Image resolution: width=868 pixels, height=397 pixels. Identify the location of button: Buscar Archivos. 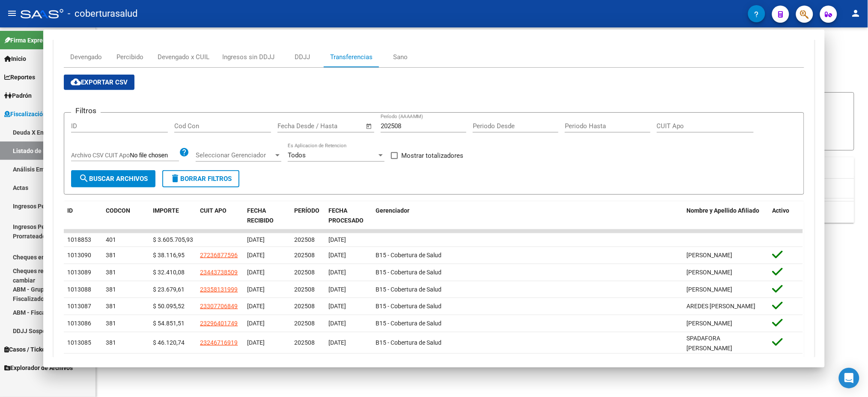
(113, 179).